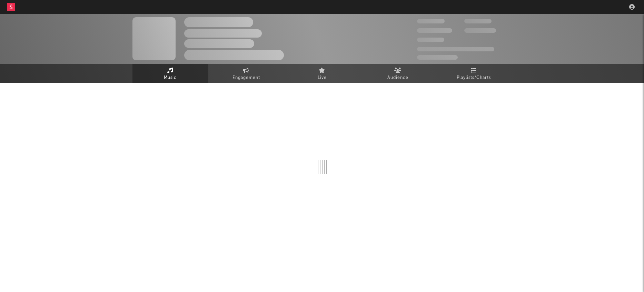  I want to click on span: Music, so click(170, 78).